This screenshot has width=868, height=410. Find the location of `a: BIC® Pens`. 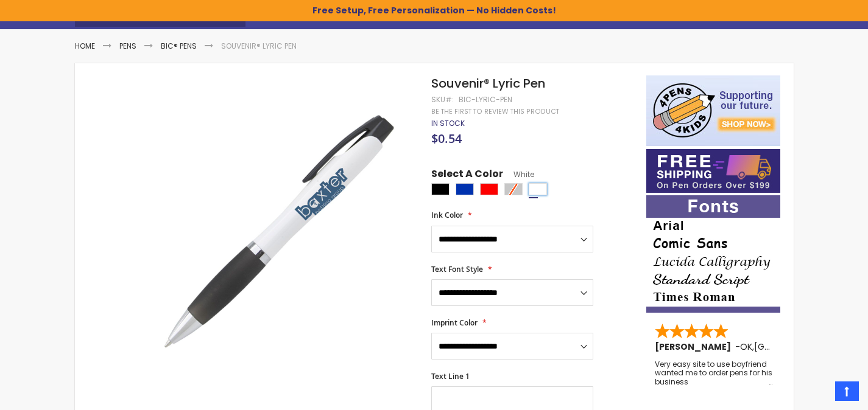

a: BIC® Pens is located at coordinates (178, 46).